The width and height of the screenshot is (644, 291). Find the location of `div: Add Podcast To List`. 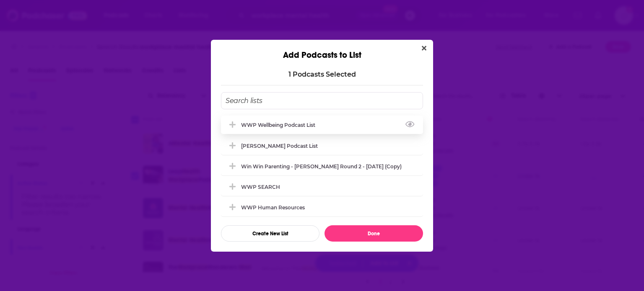

div: Add Podcast To List is located at coordinates (322, 167).